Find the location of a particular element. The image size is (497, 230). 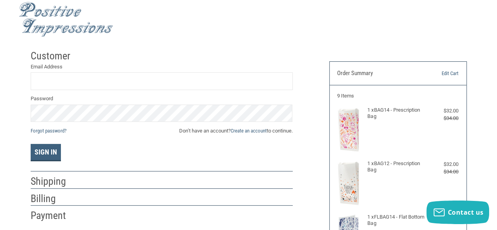

img: Positive Impressions is located at coordinates (66, 19).